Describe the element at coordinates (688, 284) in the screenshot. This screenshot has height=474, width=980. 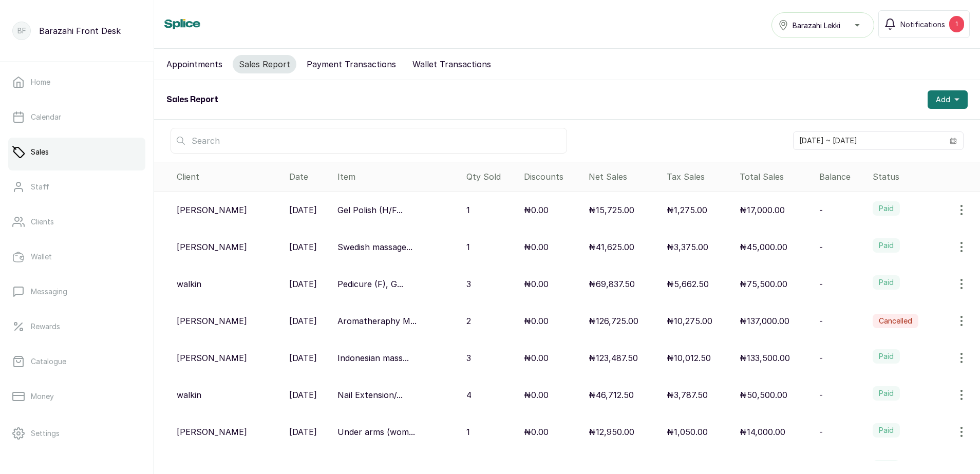
I see `p: ₦5,662.50` at that location.